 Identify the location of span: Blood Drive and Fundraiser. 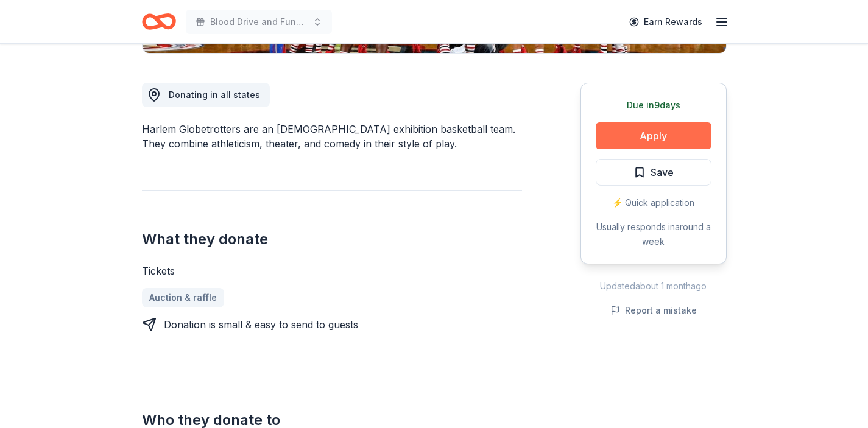
(259, 22).